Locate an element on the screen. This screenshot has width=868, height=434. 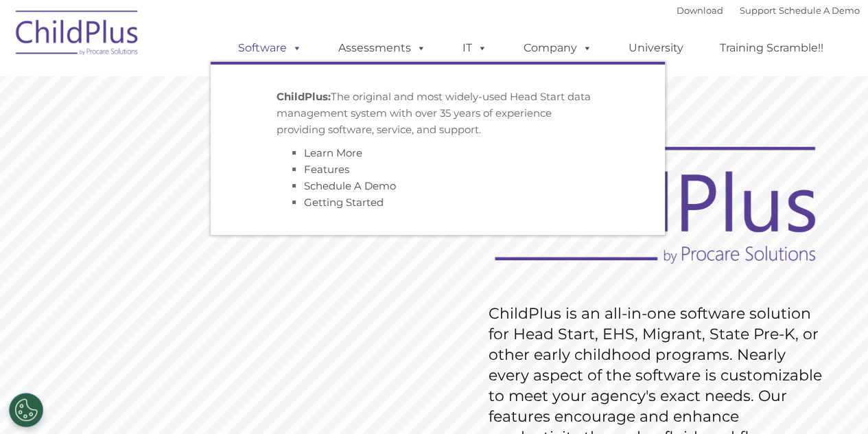
a: Software is located at coordinates (270, 48).